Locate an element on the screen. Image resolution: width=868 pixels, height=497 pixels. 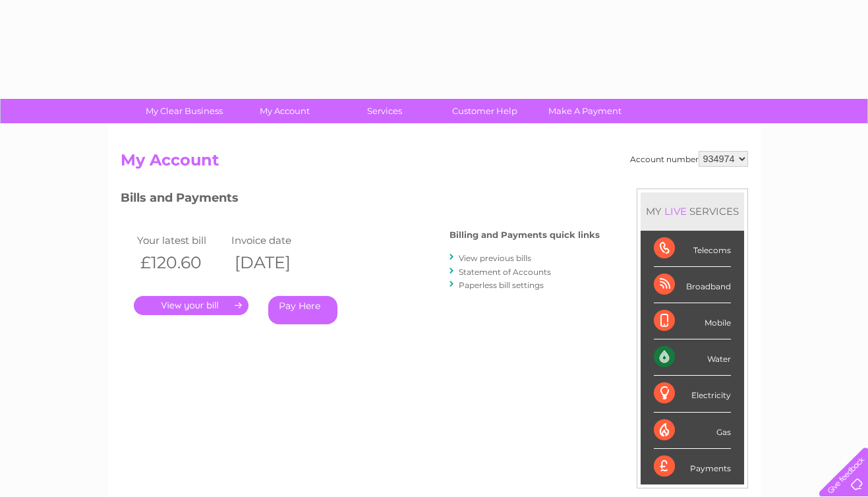
a: My Clear Business is located at coordinates (184, 110).